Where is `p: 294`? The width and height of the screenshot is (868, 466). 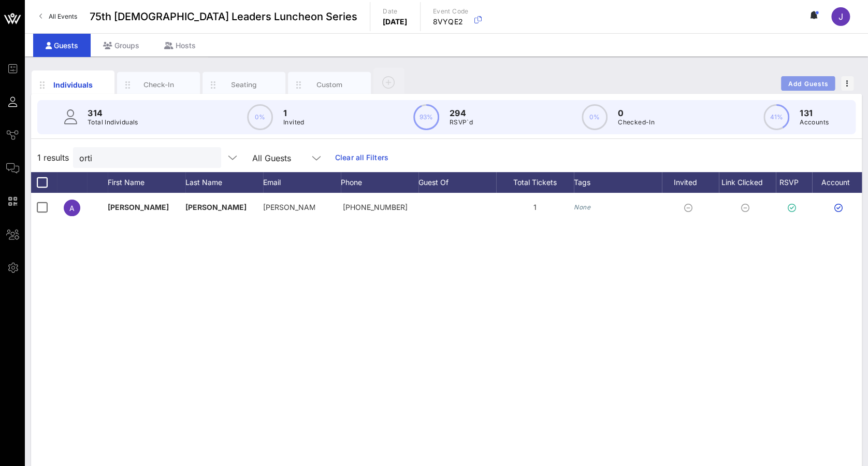
p: 294 is located at coordinates (461, 113).